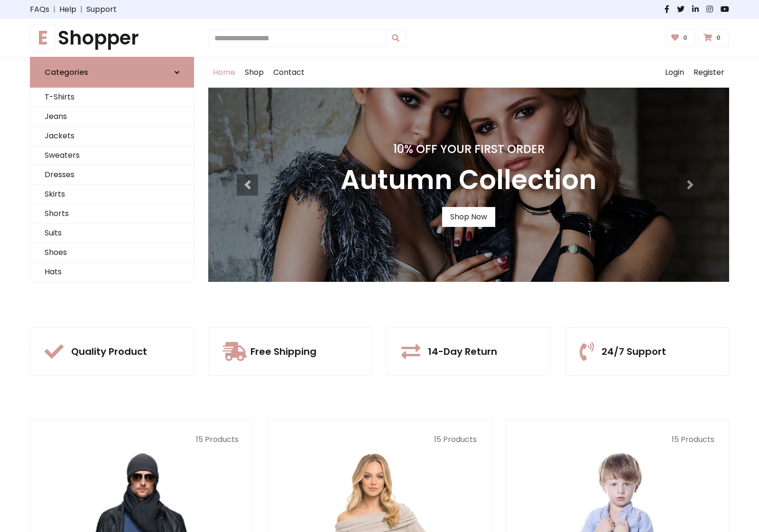 The image size is (759, 532). I want to click on a: Contact, so click(289, 73).